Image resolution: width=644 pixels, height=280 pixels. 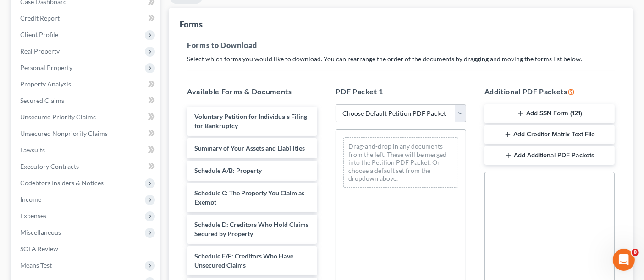 What do you see at coordinates (244, 260) in the screenshot?
I see `span: Schedule E/F: Creditors Who Have Unsecured Claims` at bounding box center [244, 260].